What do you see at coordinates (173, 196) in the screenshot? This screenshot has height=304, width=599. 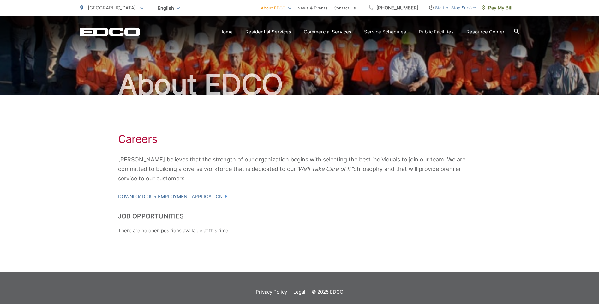 I see `a: Download our Employment Application` at bounding box center [173, 196].